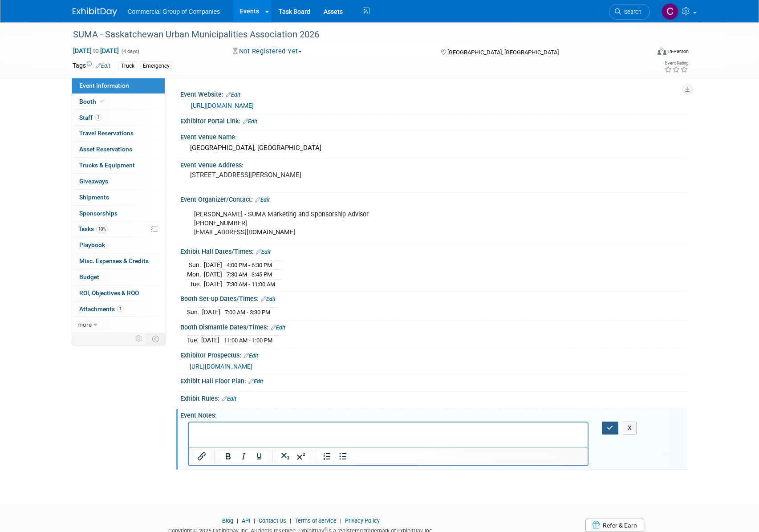  I want to click on button: X, so click(630, 428).